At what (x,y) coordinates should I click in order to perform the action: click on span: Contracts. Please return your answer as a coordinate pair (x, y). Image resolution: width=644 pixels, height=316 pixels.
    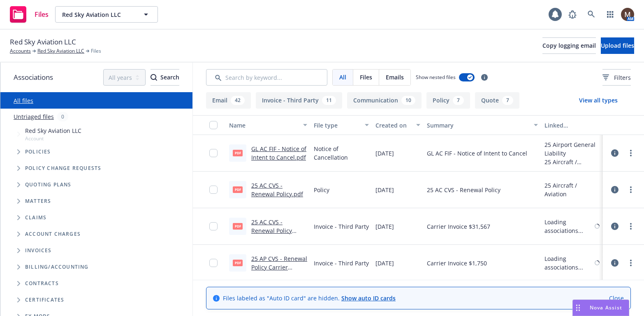
    Looking at the image, I should click on (42, 284).